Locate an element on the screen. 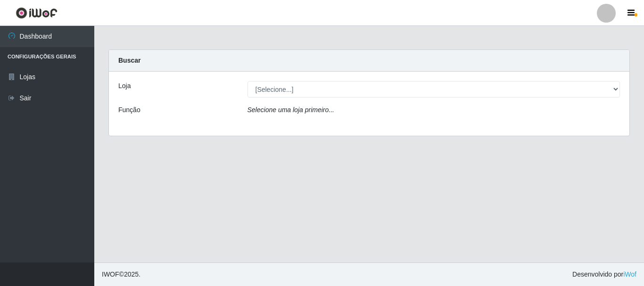  a: iWof is located at coordinates (630, 274).